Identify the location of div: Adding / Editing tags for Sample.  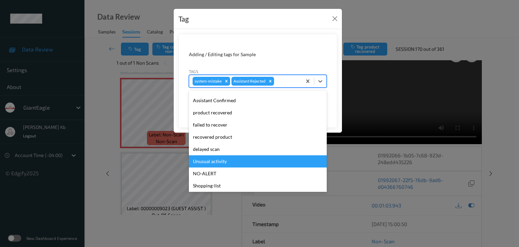
(258, 54).